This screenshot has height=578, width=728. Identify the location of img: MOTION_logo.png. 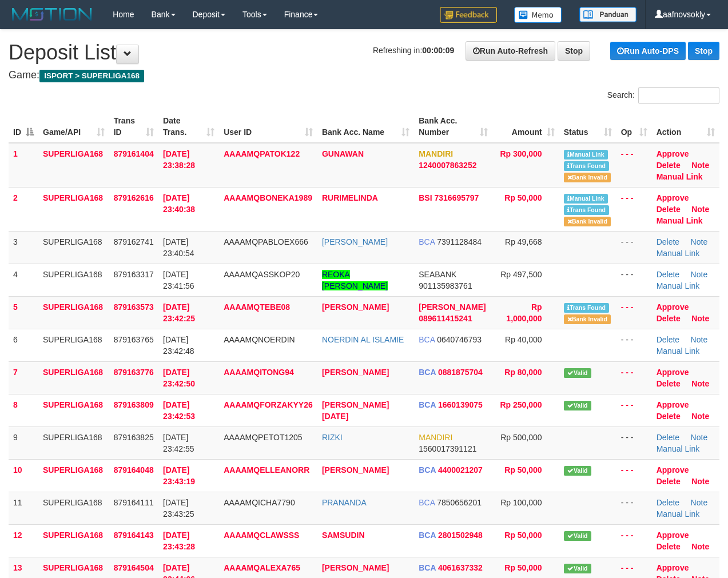
(52, 14).